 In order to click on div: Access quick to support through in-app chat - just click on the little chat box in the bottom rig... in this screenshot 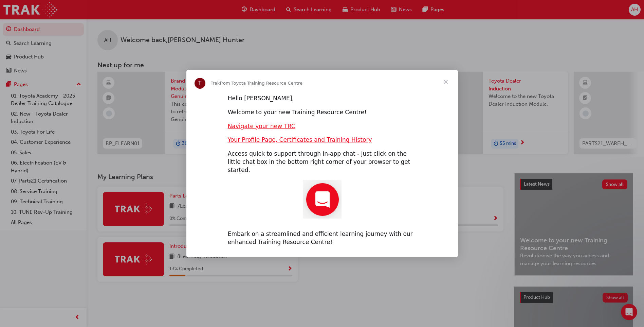, I will do `click(322, 162)`.